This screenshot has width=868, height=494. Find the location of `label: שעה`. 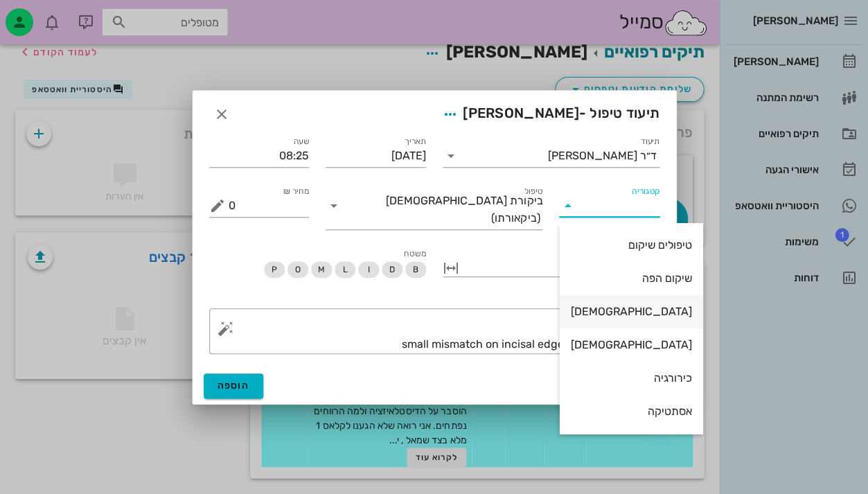

label: שעה is located at coordinates (302, 141).